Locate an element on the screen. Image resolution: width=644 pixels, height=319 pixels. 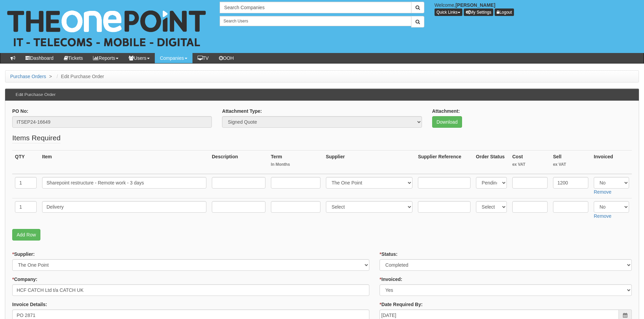
h3: Edit Purchase Order is located at coordinates (36, 95).